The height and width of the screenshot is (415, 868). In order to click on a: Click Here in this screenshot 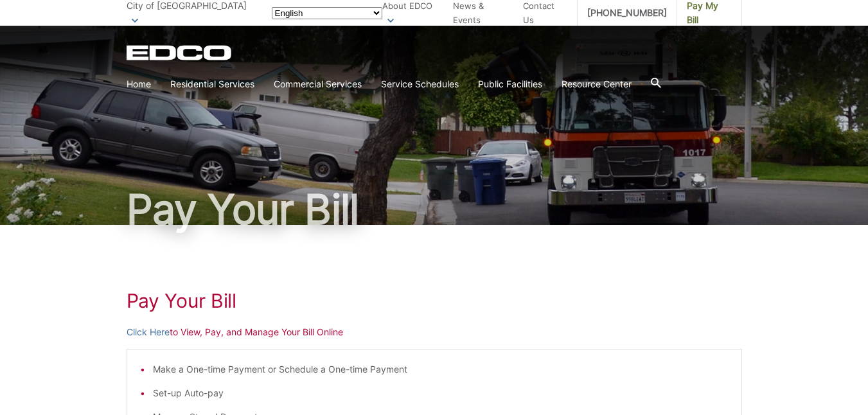, I will do `click(148, 332)`.